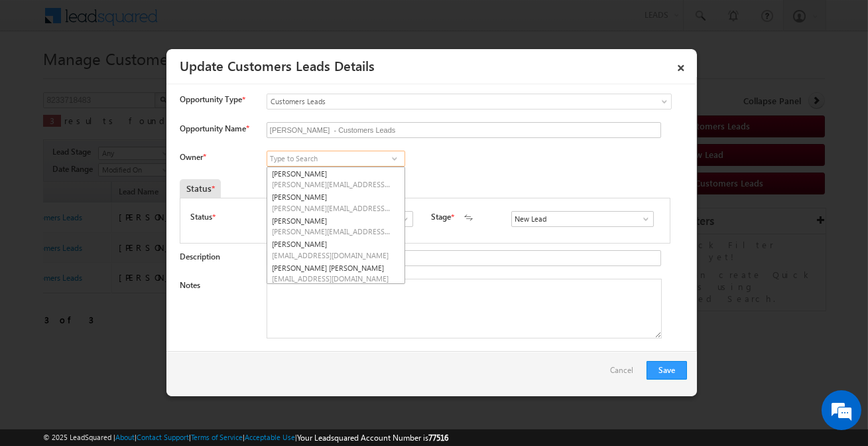  What do you see at coordinates (190, 285) in the screenshot?
I see `label: Notes` at bounding box center [190, 285].